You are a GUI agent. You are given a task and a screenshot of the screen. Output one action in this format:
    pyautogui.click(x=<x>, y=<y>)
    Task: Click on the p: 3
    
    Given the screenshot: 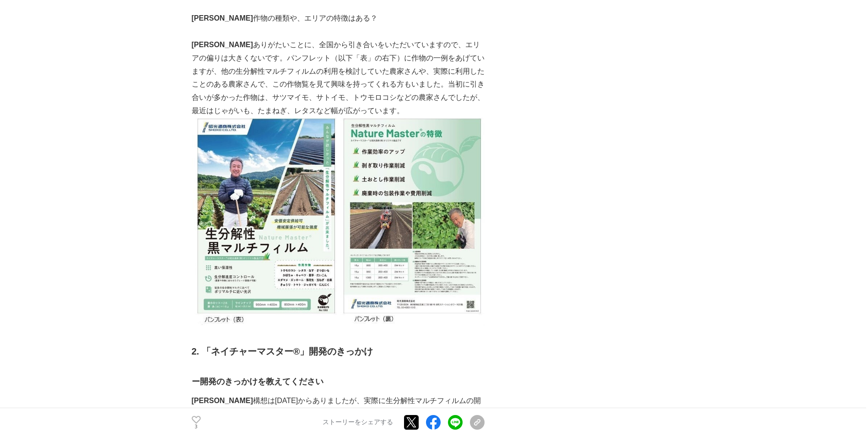 What is the action you would take?
    pyautogui.click(x=196, y=427)
    